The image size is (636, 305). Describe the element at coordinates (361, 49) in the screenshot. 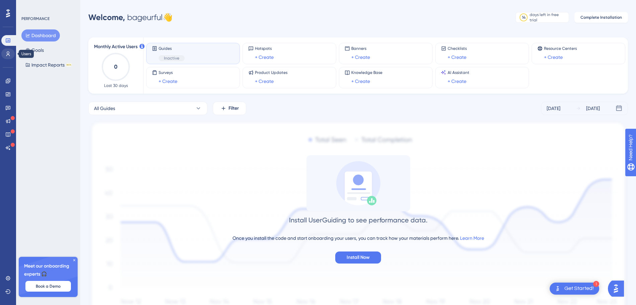

I see `span: Banners` at that location.